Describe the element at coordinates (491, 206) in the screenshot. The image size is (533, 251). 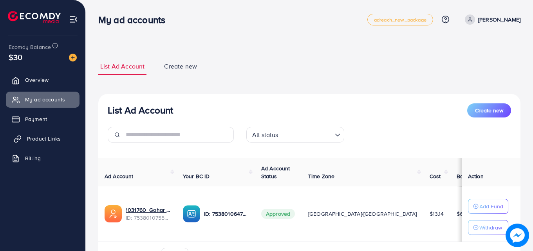
I see `p: Add Fund` at that location.